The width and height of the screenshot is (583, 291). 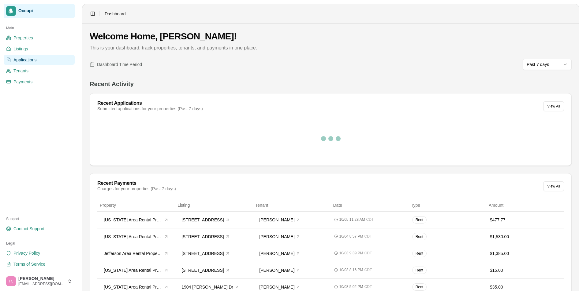 I want to click on span: Applications, so click(x=25, y=60).